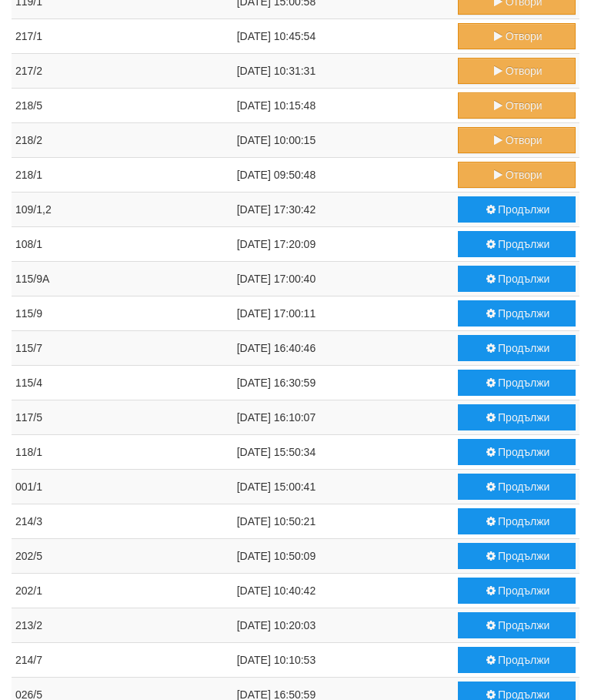  What do you see at coordinates (122, 591) in the screenshot?
I see `td: 202/1` at bounding box center [122, 591].